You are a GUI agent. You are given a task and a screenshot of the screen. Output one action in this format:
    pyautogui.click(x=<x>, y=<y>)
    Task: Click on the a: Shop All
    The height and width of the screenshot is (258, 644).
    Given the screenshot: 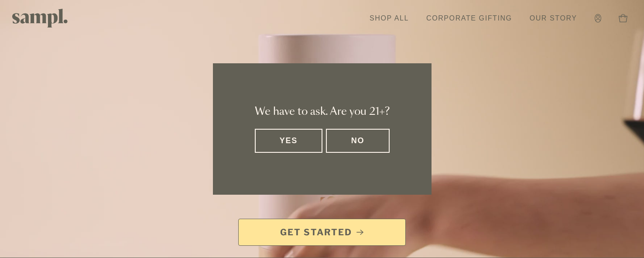 What is the action you would take?
    pyautogui.click(x=389, y=18)
    